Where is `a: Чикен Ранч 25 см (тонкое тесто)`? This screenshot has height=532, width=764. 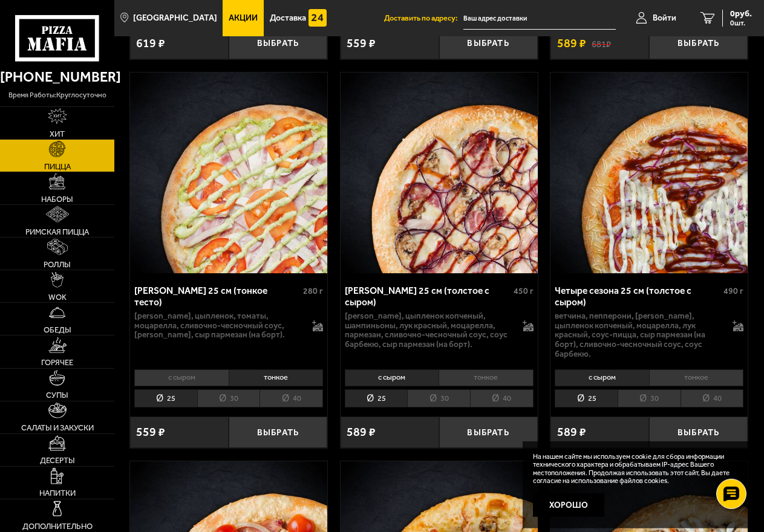 a: Чикен Ранч 25 см (тонкое тесто) is located at coordinates (228, 173).